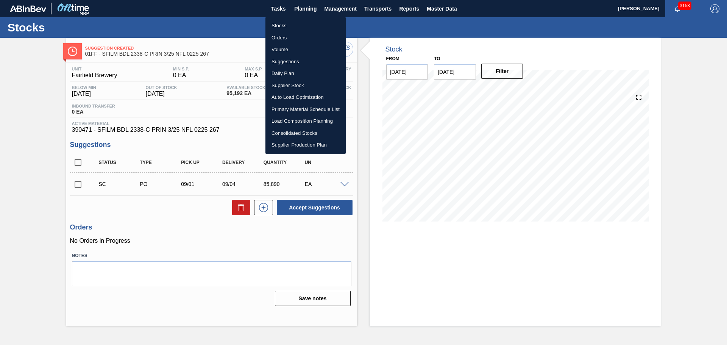 The image size is (727, 345). I want to click on li: Daily Plan, so click(305, 73).